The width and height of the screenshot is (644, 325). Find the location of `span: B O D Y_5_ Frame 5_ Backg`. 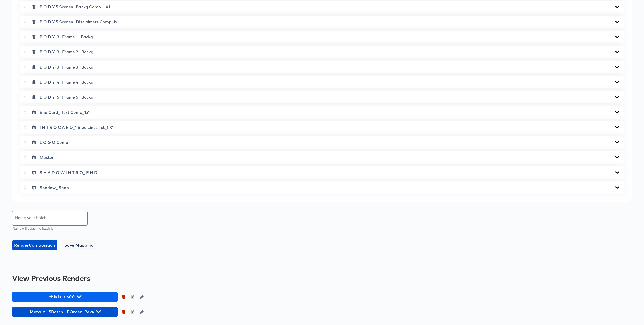

span: B O D Y_5_ Frame 5_ Backg is located at coordinates (66, 97).